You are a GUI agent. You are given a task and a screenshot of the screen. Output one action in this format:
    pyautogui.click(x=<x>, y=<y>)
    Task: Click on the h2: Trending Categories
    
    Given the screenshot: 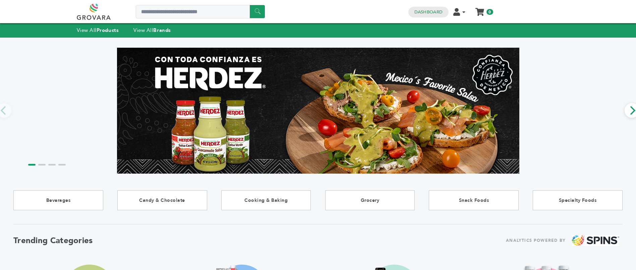 What is the action you would take?
    pyautogui.click(x=53, y=240)
    